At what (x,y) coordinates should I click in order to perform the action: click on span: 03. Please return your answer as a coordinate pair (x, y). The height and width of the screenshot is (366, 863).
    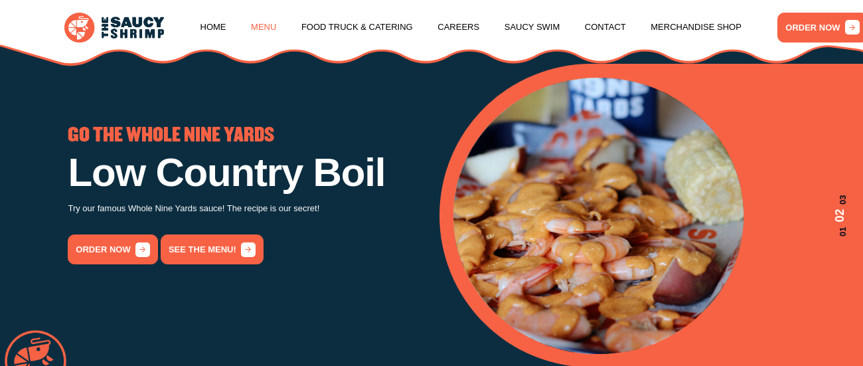
    Looking at the image, I should click on (840, 199).